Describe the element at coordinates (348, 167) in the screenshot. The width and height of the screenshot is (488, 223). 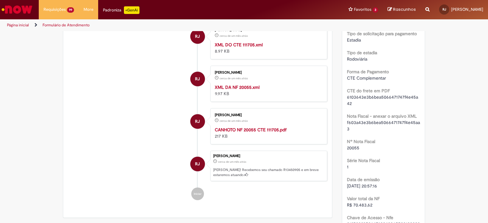
I see `span: 1` at that location.